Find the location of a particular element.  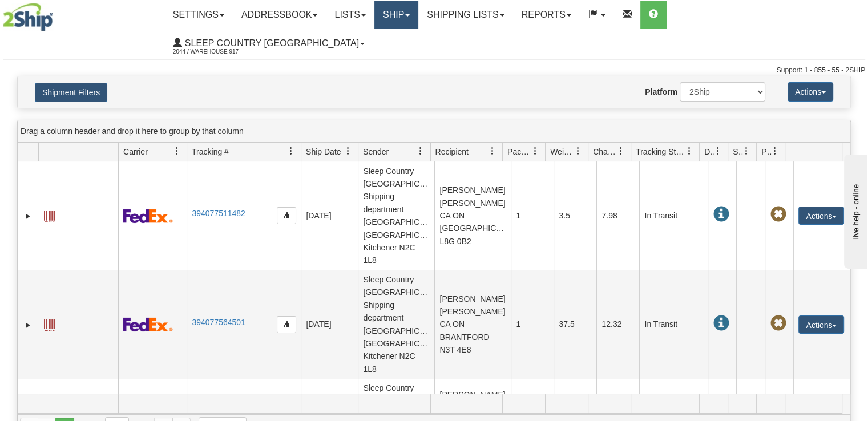

a: Ship is located at coordinates (396, 15).